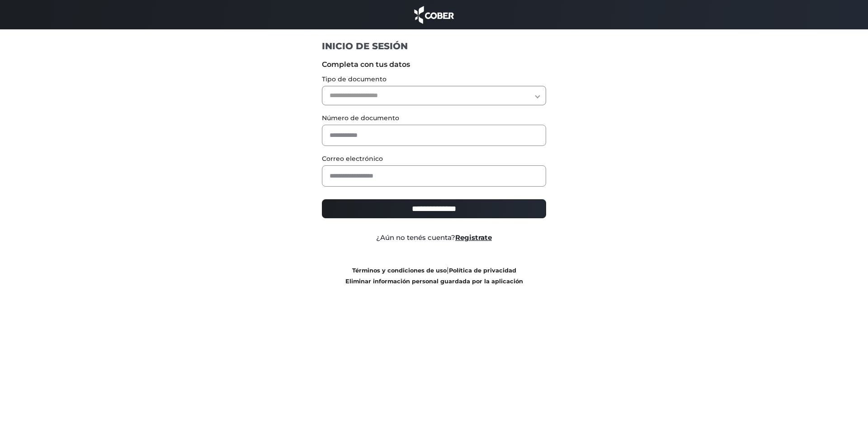 Image resolution: width=868 pixels, height=427 pixels. Describe the element at coordinates (434, 281) in the screenshot. I see `a: Eliminar información personal guardada por la aplicación` at that location.